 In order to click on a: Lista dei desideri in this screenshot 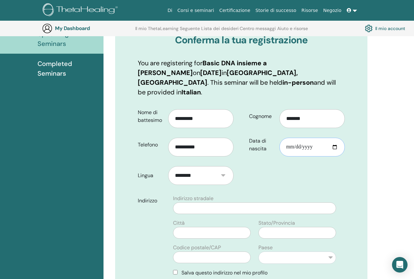, I will do `click(220, 31)`.